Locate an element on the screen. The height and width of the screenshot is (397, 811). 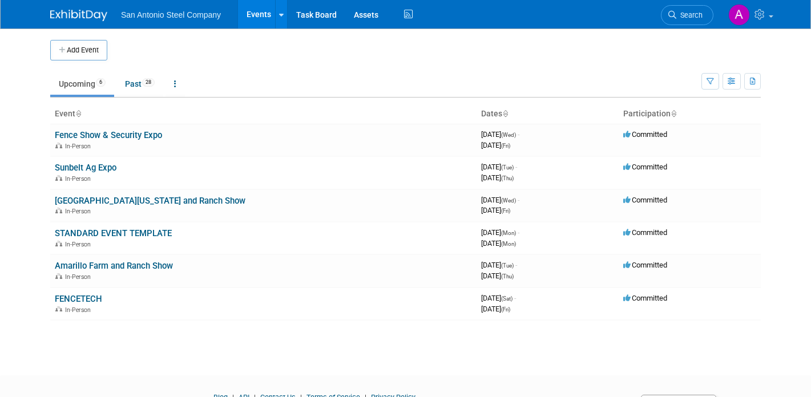
span: 6 is located at coordinates (100, 82).